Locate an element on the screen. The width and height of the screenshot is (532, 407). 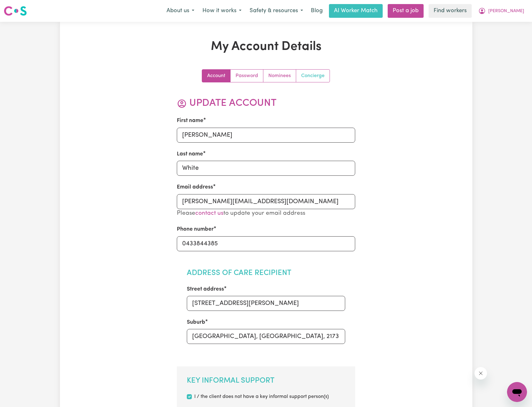
label: First name is located at coordinates (190, 121).